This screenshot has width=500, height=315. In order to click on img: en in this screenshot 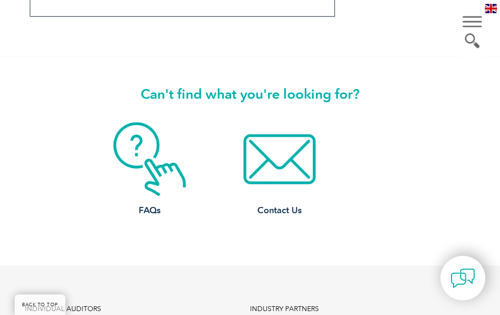, I will do `click(491, 8)`.